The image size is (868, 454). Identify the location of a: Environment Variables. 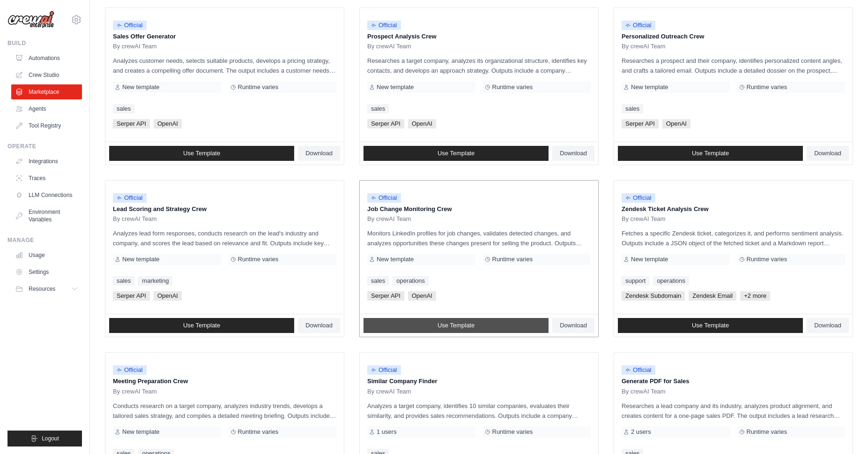
(46, 215).